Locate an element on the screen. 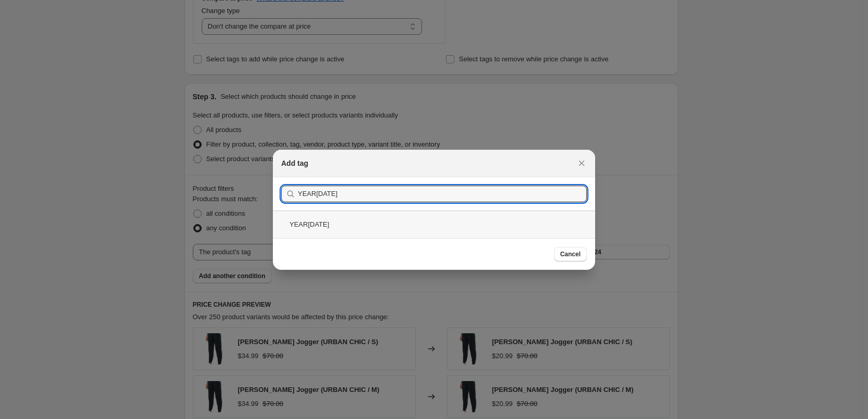 This screenshot has width=868, height=419. h2: Add tag is located at coordinates (295, 163).